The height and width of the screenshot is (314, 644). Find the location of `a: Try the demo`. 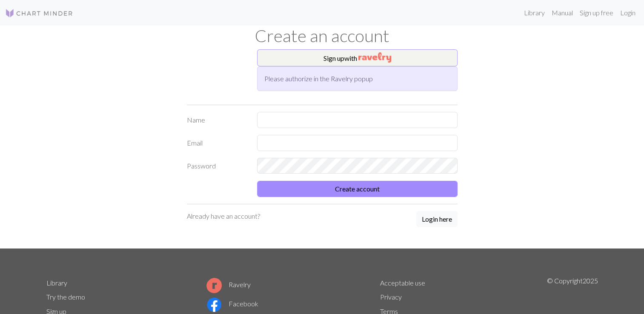

a: Try the demo is located at coordinates (66, 297).